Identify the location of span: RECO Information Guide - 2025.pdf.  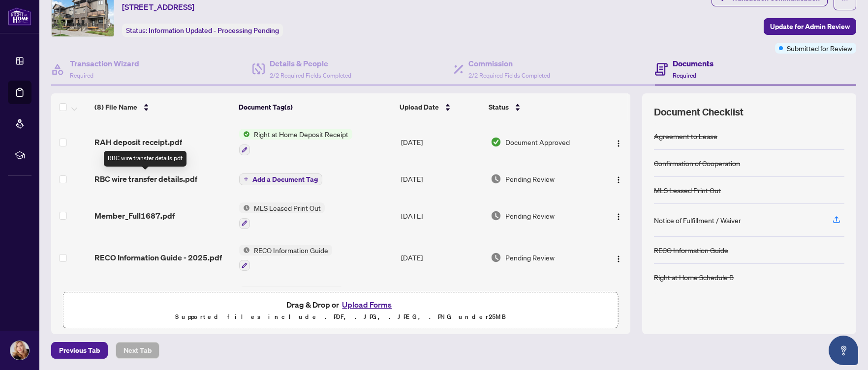
(158, 257).